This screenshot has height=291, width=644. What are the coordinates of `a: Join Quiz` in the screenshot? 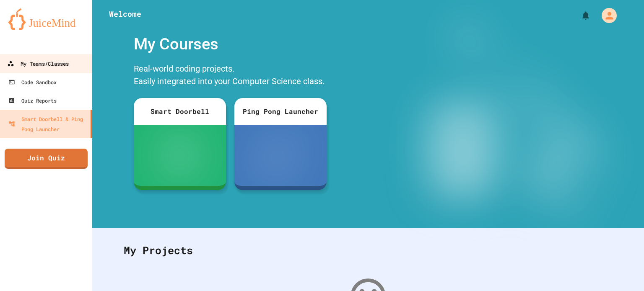 It's located at (46, 159).